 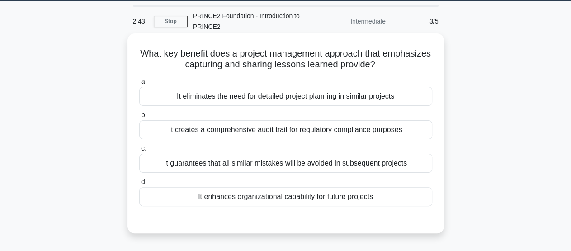 What do you see at coordinates (286, 59) in the screenshot?
I see `h5: What key benefit does a project management approach that emphasizes capturing and sharing lessons...` at bounding box center [286, 59].